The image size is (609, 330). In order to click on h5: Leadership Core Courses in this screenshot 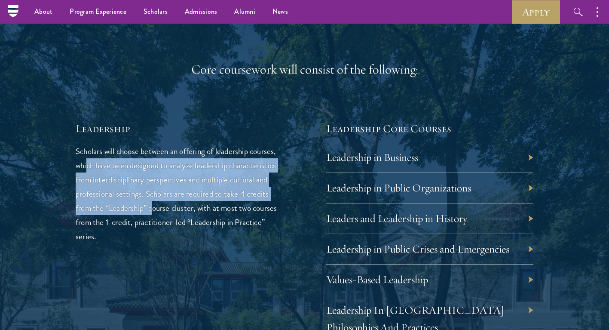, I will do `click(430, 129)`.